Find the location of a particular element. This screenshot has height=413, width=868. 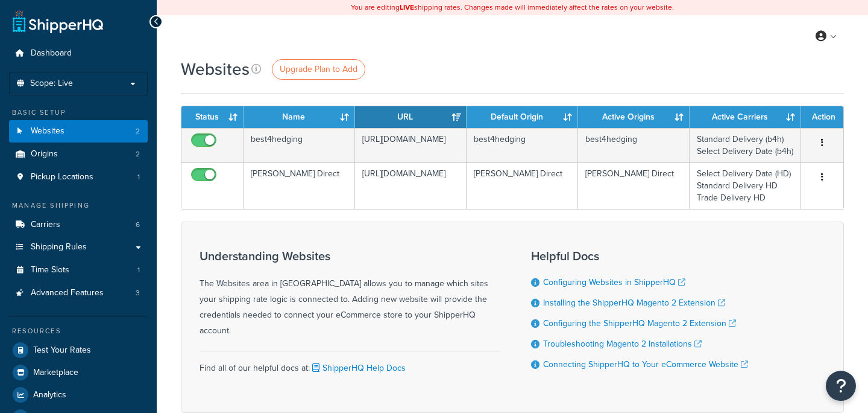

div: Resources is located at coordinates (78, 331).